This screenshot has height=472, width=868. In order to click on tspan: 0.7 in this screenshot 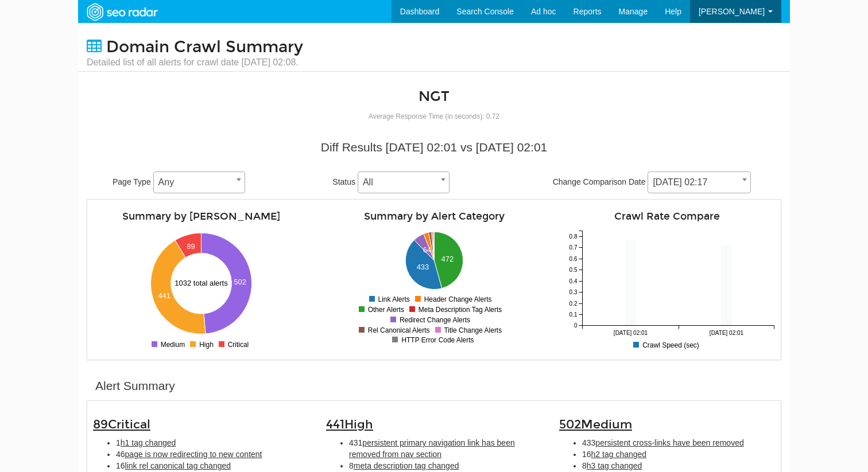, I will do `click(573, 247)`.